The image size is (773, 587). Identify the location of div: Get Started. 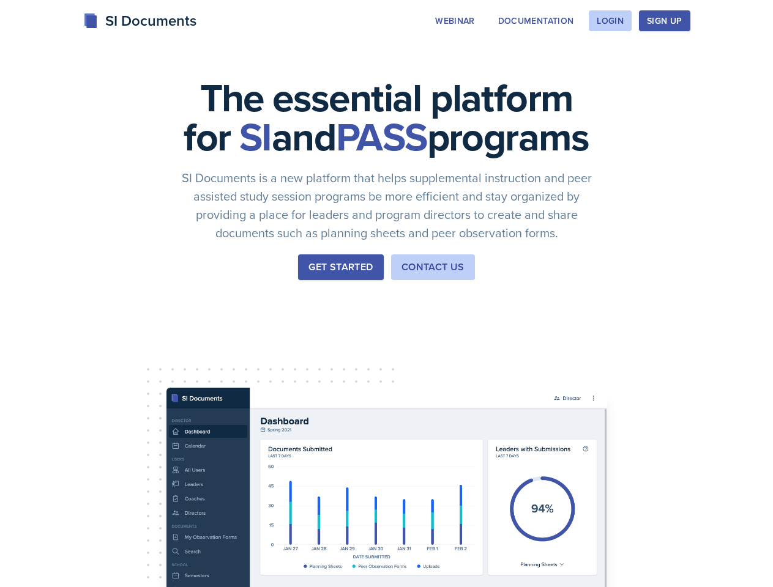
(340, 267).